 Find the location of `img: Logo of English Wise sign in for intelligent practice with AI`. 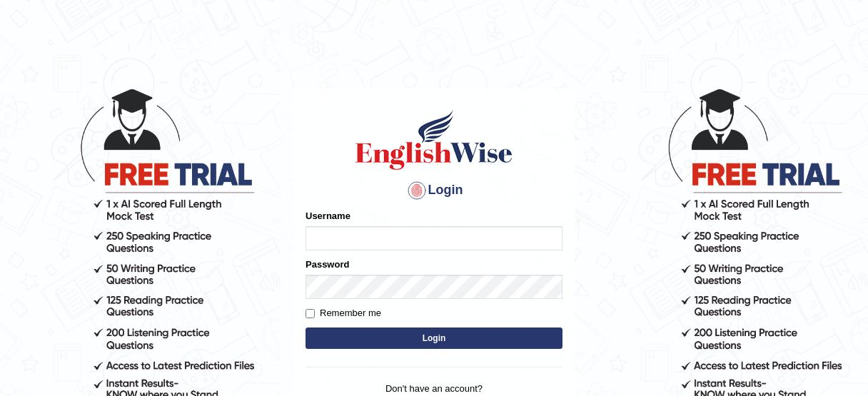

img: Logo of English Wise sign in for intelligent practice with AI is located at coordinates (434, 140).